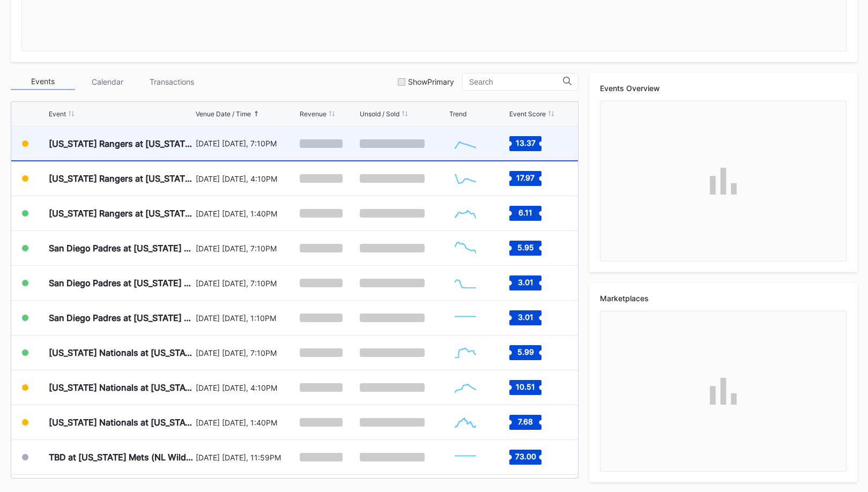 This screenshot has height=492, width=868. I want to click on input: Search, so click(516, 82).